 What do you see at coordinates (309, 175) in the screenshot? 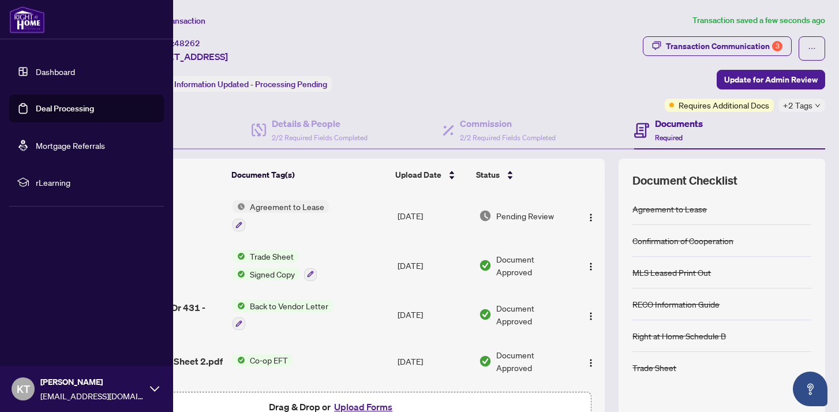
I see `th: Document Tag(s)` at bounding box center [309, 175].